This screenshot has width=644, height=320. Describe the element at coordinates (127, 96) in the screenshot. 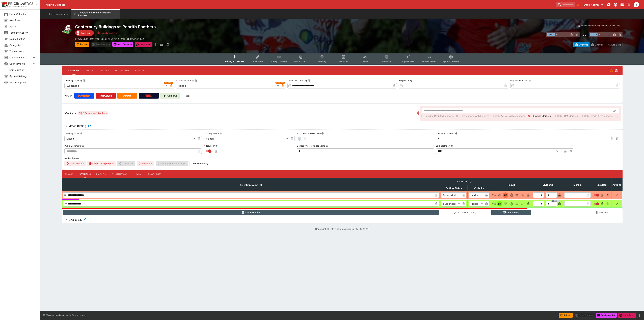

I see `img: Neds` at that location.